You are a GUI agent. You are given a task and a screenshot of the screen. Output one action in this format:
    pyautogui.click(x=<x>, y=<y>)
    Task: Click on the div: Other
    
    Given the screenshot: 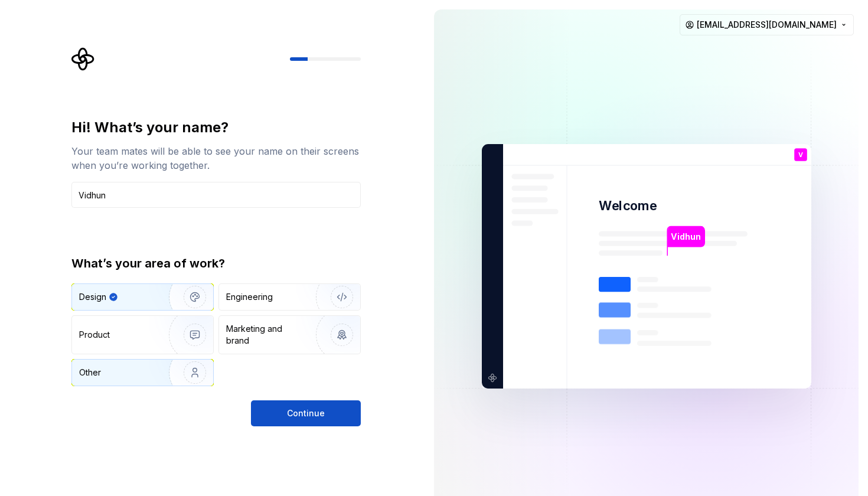 What is the action you would take?
    pyautogui.click(x=89, y=372)
    